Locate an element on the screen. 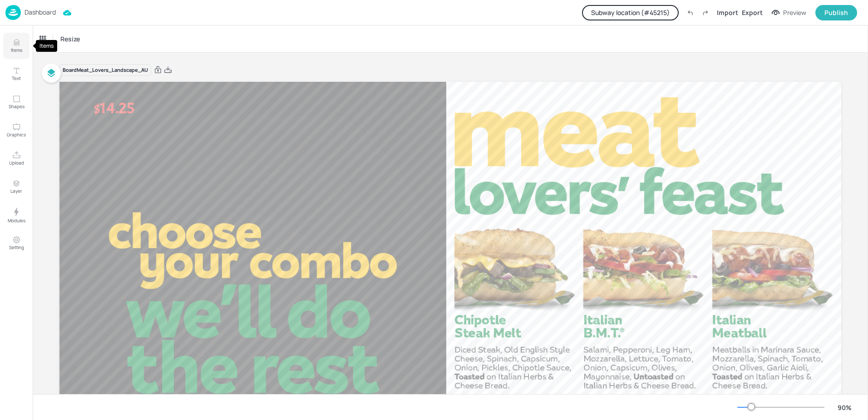 Image resolution: width=868 pixels, height=420 pixels. label: Redo (Ctrl + Y) is located at coordinates (706, 13).